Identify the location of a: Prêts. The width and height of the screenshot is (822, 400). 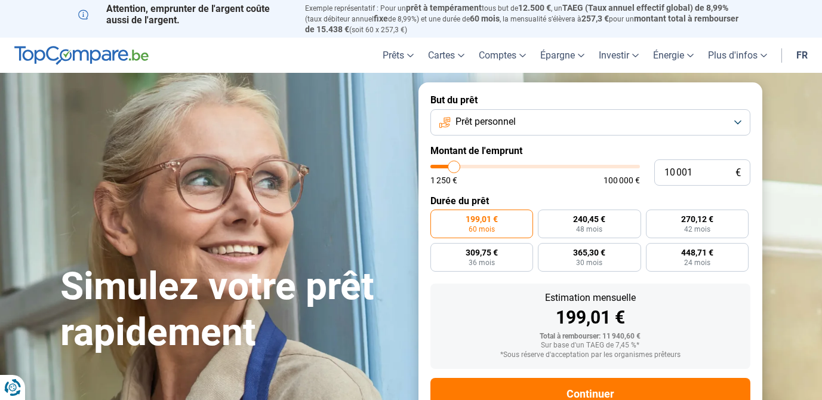
(398, 55).